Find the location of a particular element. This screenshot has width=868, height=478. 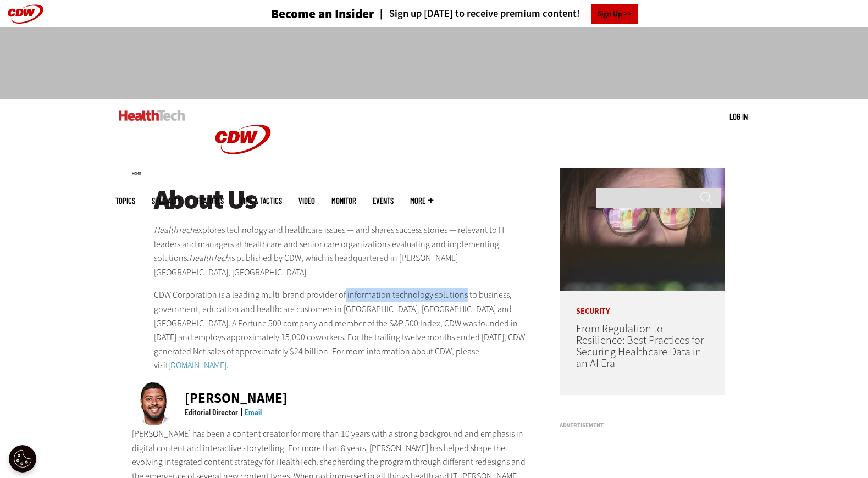

p: Security is located at coordinates (642, 304).